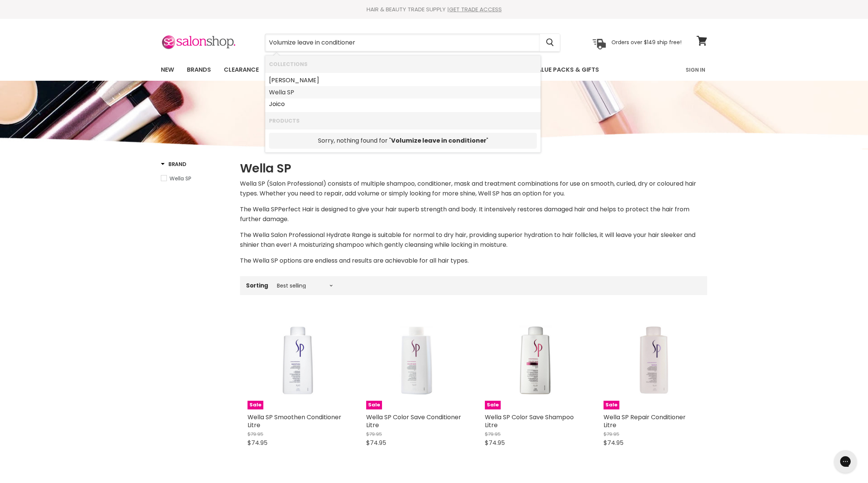  I want to click on div: HAIR & BEAUTY TRADE SUPPLY |, so click(434, 9).